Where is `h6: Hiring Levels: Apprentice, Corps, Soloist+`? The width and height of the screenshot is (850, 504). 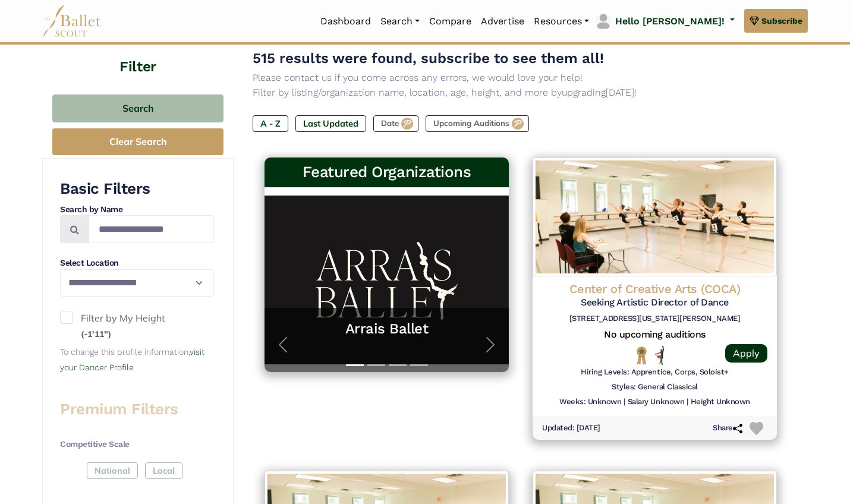
h6: Hiring Levels: Apprentice, Corps, Soloist+ is located at coordinates (654, 372).